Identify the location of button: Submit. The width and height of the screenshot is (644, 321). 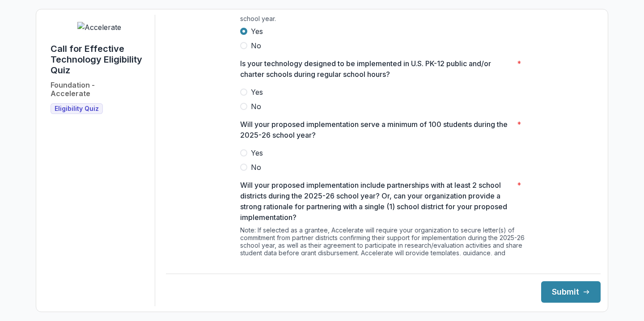
(571, 292).